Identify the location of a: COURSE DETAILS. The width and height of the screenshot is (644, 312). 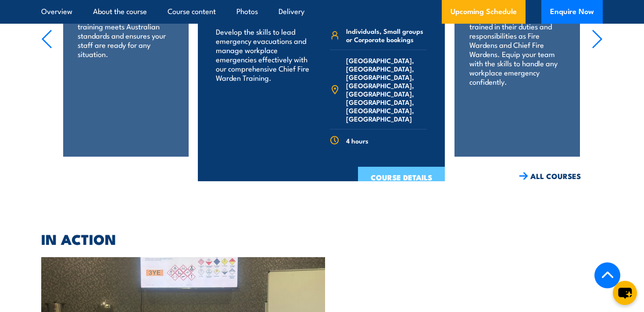
(401, 178).